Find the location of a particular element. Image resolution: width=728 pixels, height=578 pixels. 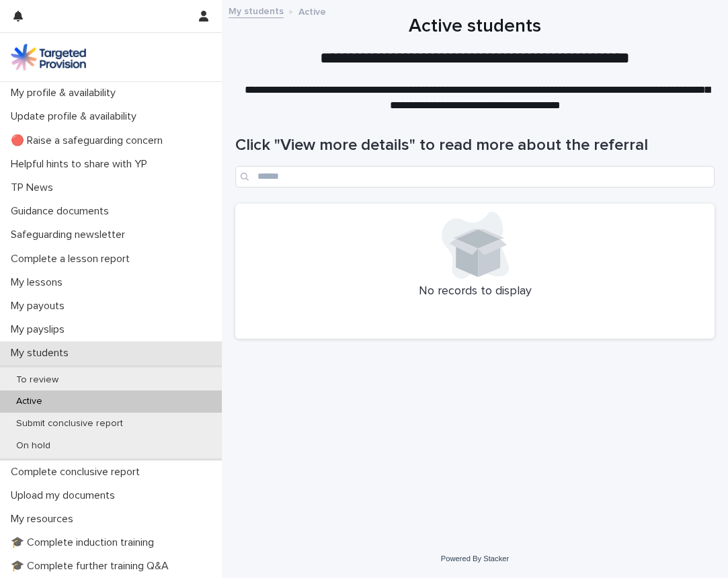

p: Upload my documents is located at coordinates (65, 495).